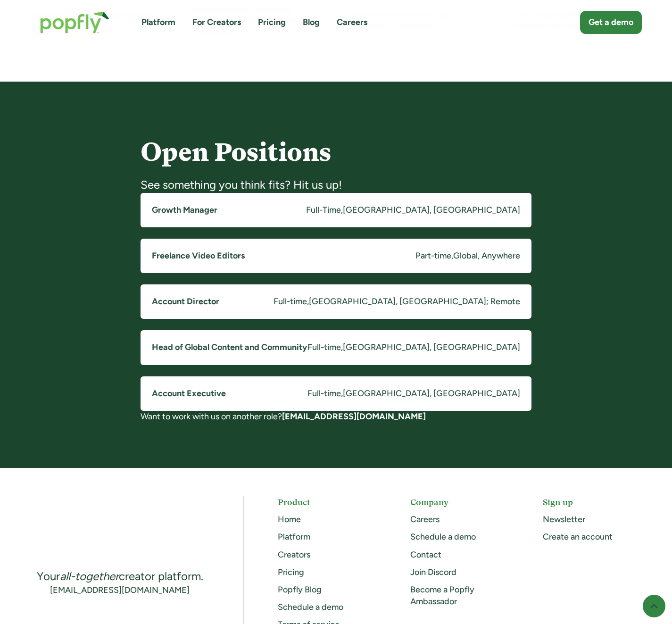 Image resolution: width=672 pixels, height=624 pixels. Describe the element at coordinates (336, 256) in the screenshot. I see `a: Freelance Video EditorsPart-time,Global, Anywhere` at that location.